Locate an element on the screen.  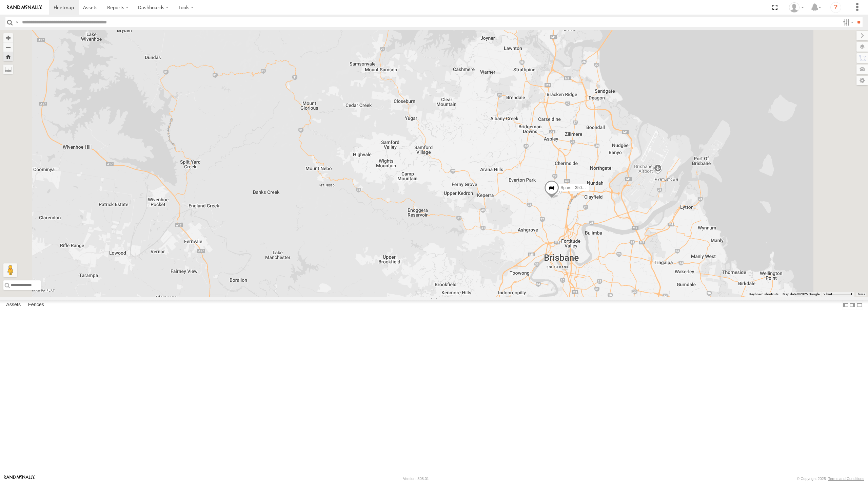
label: Map Settings is located at coordinates (863, 81).